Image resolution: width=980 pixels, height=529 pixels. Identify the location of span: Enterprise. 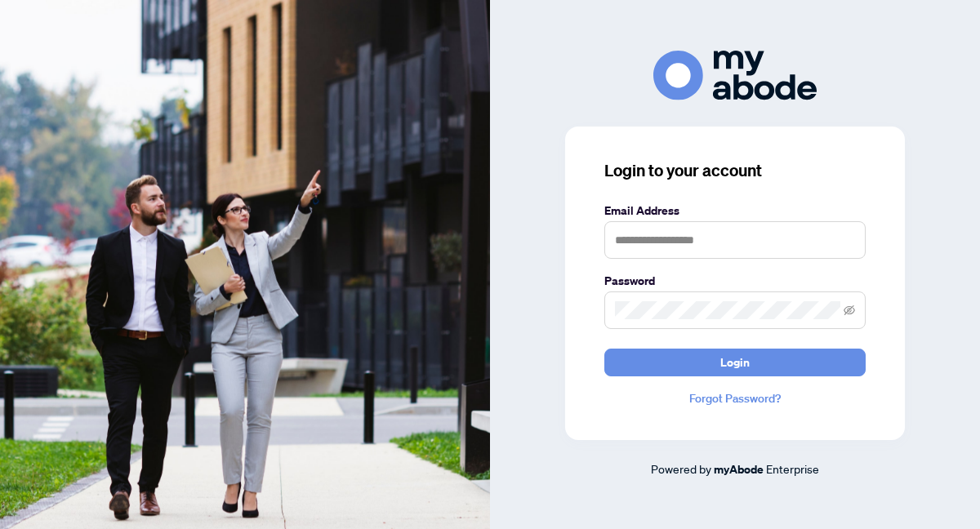
(792, 469).